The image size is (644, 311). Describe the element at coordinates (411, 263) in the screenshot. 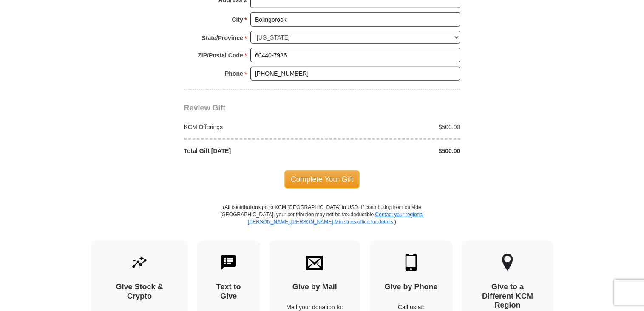

I see `img: mobile.svg` at that location.